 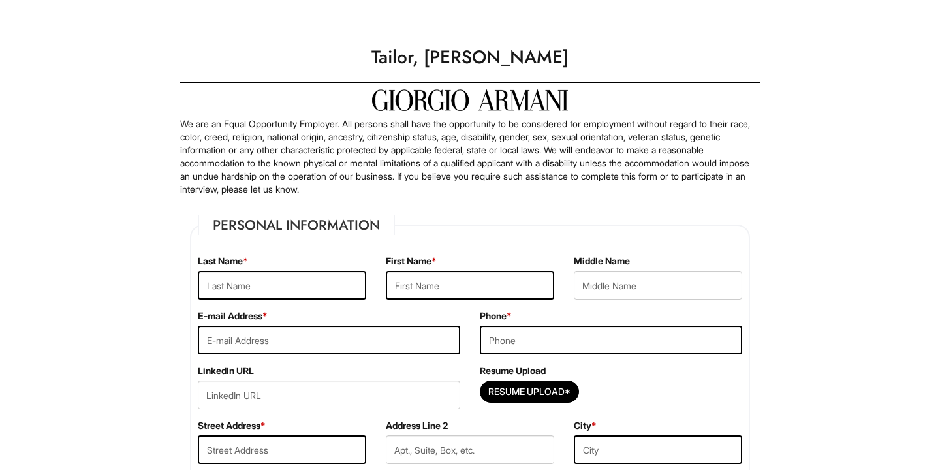 I want to click on label: Phone, so click(x=496, y=316).